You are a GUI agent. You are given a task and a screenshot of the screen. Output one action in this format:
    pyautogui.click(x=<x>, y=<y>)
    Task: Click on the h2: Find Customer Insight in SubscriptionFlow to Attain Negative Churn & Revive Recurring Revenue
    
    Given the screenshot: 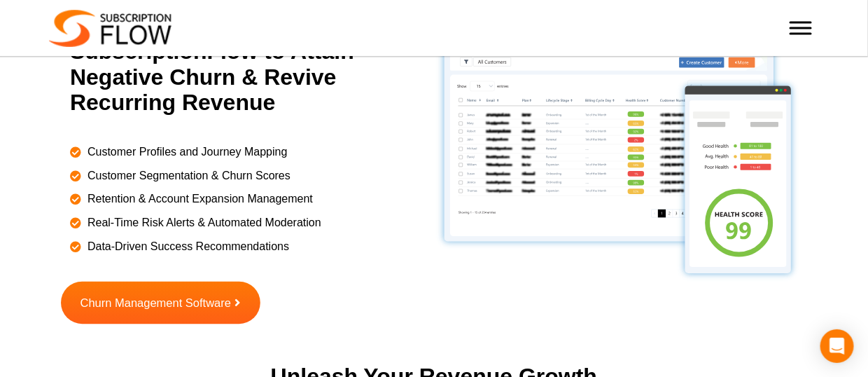 What is the action you would take?
    pyautogui.click(x=231, y=63)
    